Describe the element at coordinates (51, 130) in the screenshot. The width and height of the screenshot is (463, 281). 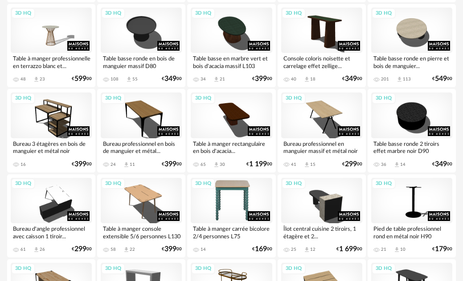
I see `a: 3D HQ Bureau 3 étagères en bois de manguier et métal noir 16 €39900` at that location.